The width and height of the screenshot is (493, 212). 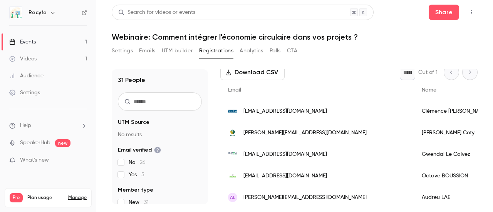 What do you see at coordinates (292, 51) in the screenshot?
I see `button: CTA` at bounding box center [292, 51].